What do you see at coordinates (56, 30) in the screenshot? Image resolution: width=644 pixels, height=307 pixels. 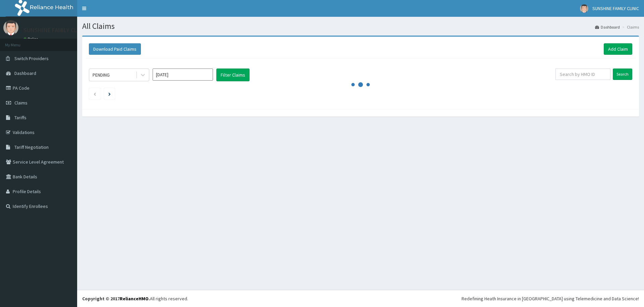 I see `p: SUNSHINE FAMILY CLINIC` at bounding box center [56, 30].